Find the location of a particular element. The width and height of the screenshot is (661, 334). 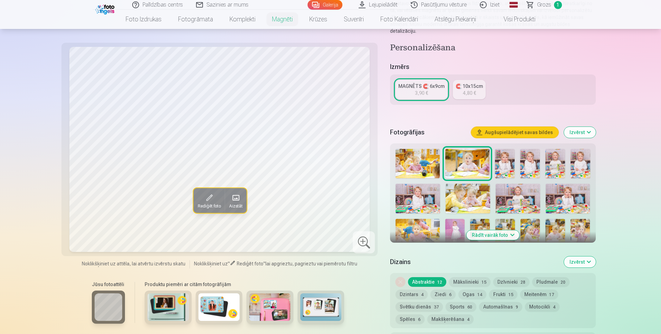

a: Atslēgu piekariņi is located at coordinates (455, 19).